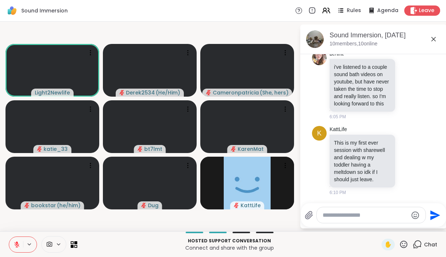 The image size is (446, 257). I want to click on a: KattLife, so click(338, 130).